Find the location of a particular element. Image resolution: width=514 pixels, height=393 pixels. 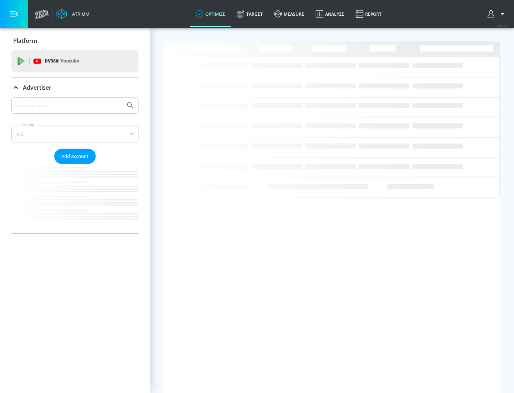

p: Youtube is located at coordinates (70, 61).